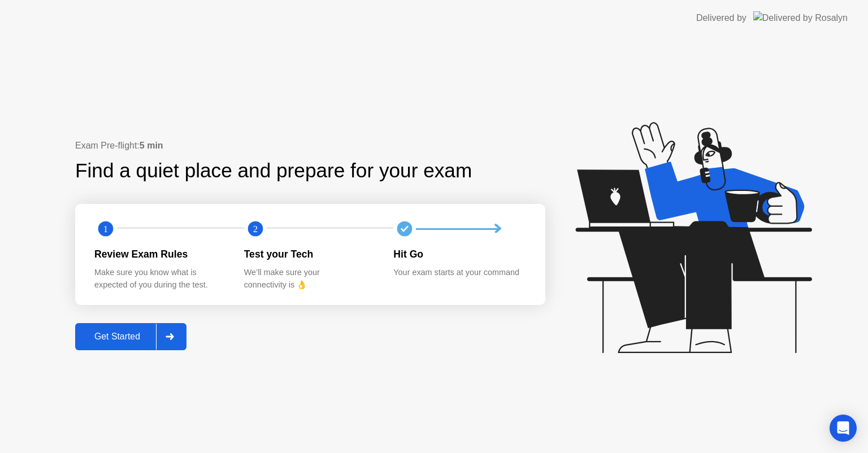 Image resolution: width=868 pixels, height=453 pixels. Describe the element at coordinates (256, 229) in the screenshot. I see `text: 2` at that location.